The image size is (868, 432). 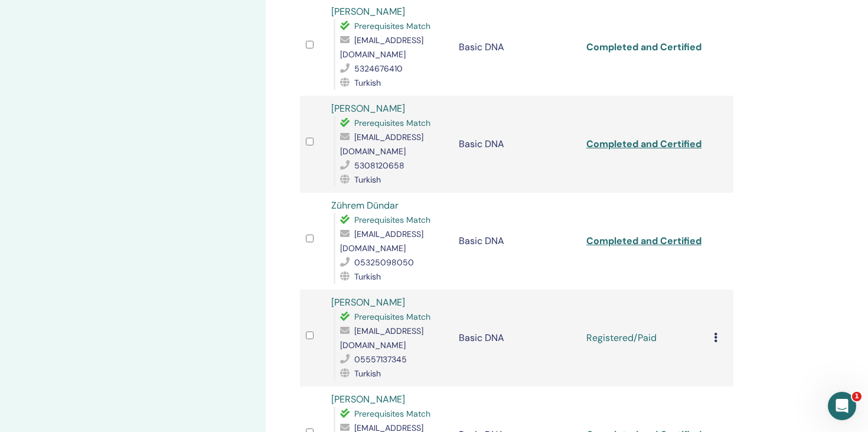 What do you see at coordinates (365, 205) in the screenshot?
I see `a: Zührem Dündar` at bounding box center [365, 205].